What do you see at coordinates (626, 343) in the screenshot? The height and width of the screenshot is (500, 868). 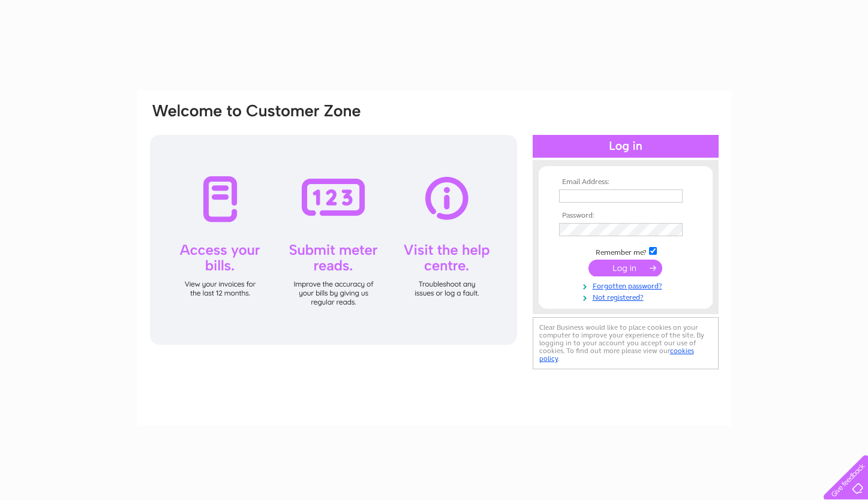 I see `div: Clear Business would like to place cookies on your computer to improve your experience of the sit...` at bounding box center [626, 343].